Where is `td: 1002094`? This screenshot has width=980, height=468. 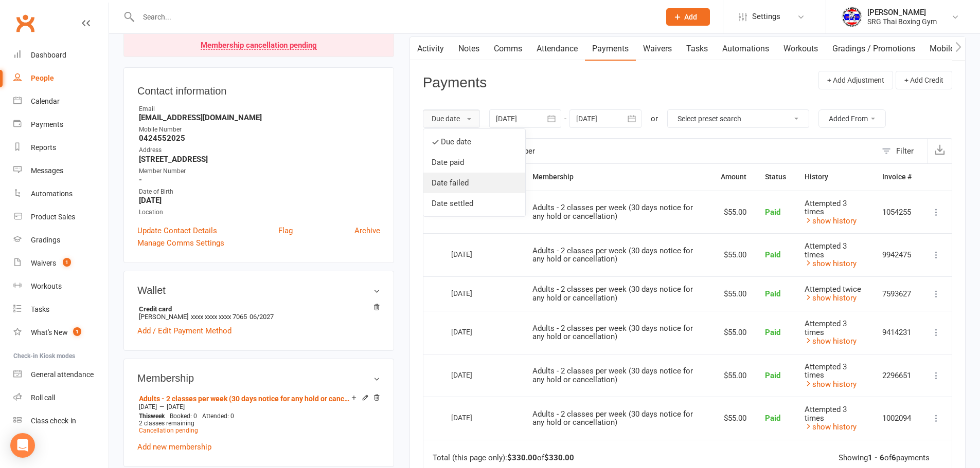 td: 1002094 is located at coordinates (896, 419).